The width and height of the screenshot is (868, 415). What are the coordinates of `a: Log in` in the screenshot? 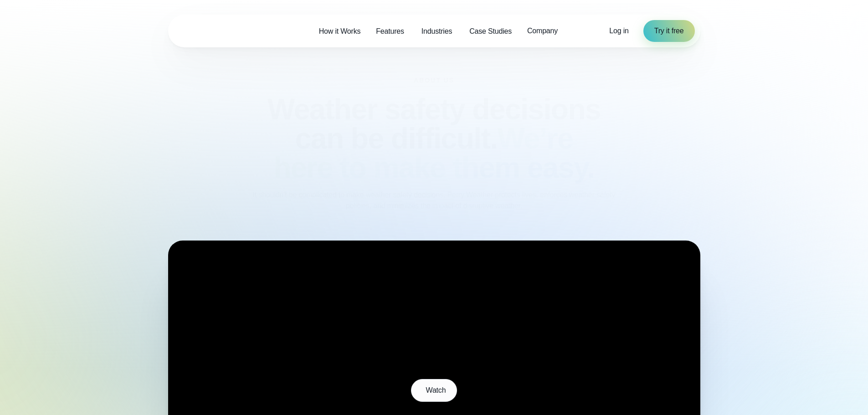 It's located at (619, 31).